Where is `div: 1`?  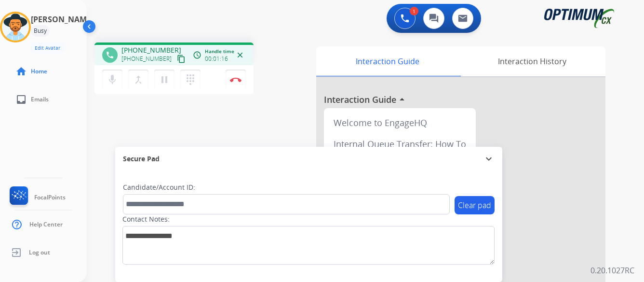
div: 1 is located at coordinates (414, 11).